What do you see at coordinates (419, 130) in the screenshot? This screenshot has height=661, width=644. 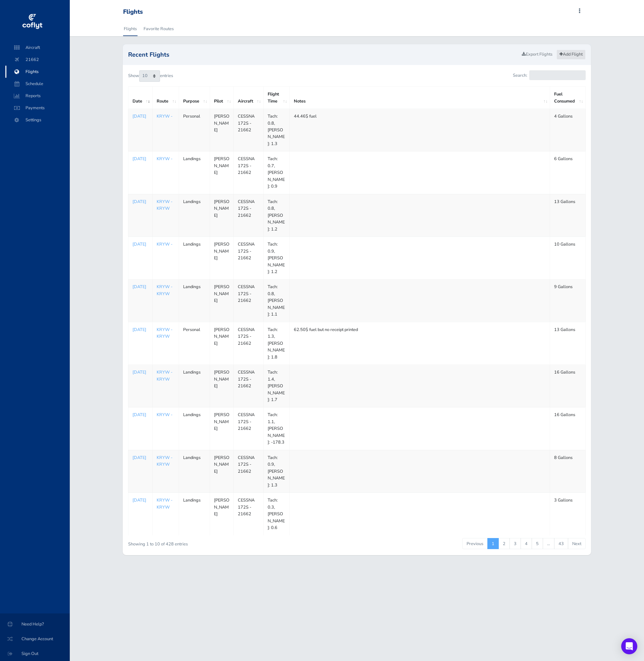 I see `td: 44.46$ fuel` at bounding box center [419, 130].